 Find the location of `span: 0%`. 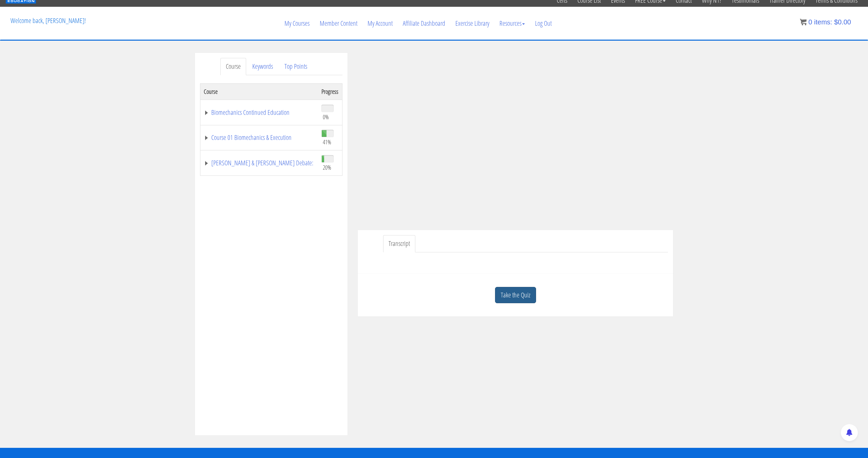

span: 0% is located at coordinates (326, 117).